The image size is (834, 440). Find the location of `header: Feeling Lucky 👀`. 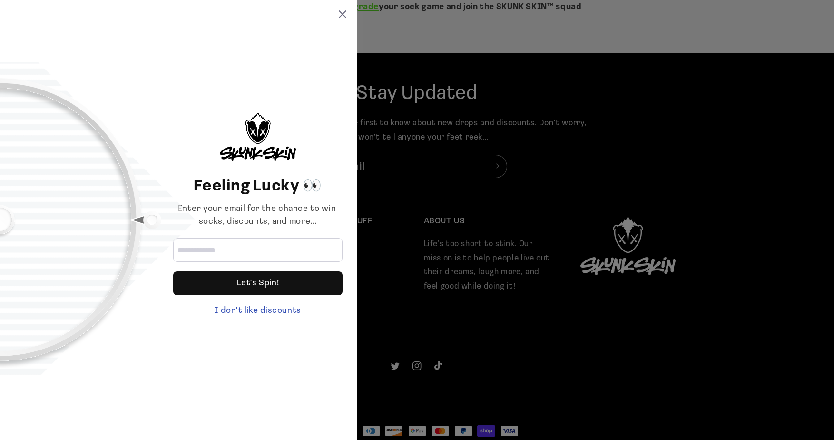

header: Feeling Lucky 👀 is located at coordinates (258, 187).